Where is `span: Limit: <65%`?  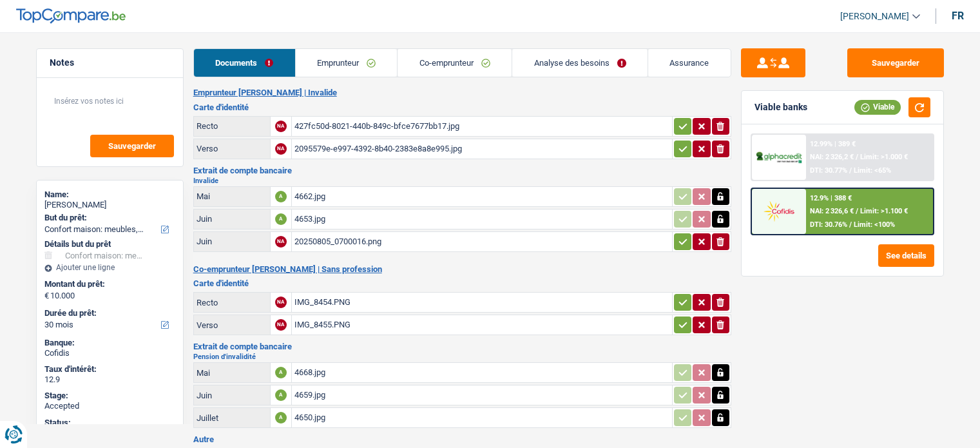 span: Limit: <65% is located at coordinates (872, 170).